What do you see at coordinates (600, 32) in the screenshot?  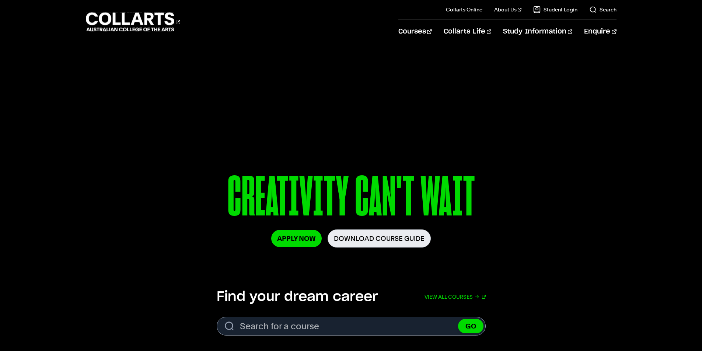 I see `a: Enquire` at bounding box center [600, 32].